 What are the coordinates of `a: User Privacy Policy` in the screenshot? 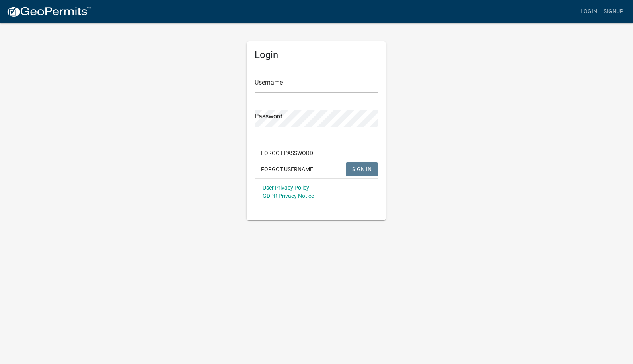 It's located at (286, 188).